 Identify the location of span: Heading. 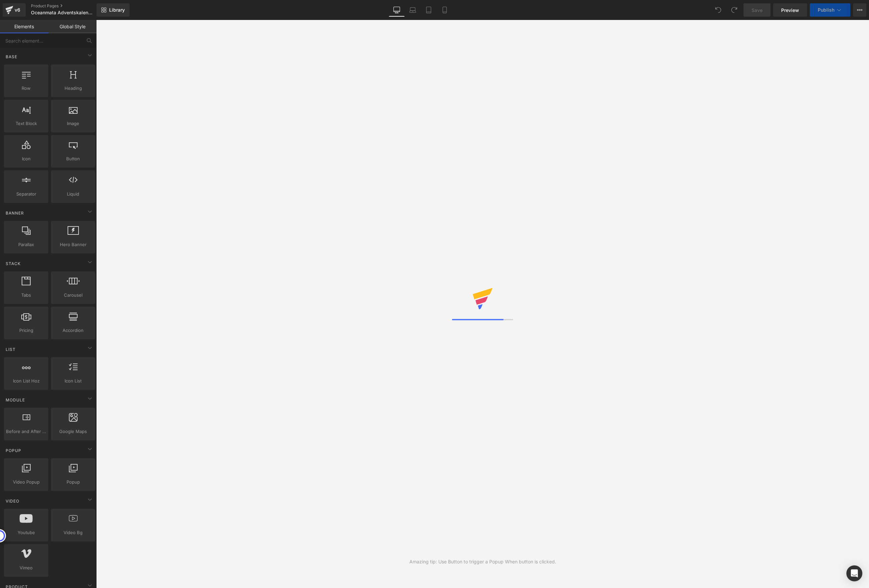
(73, 89).